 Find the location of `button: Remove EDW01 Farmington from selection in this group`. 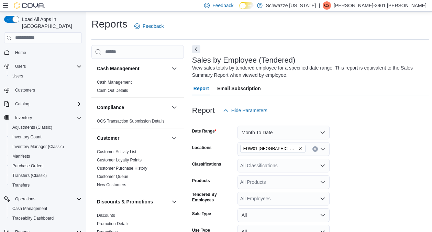

button: Remove EDW01 Farmington from selection in this group is located at coordinates (300, 148).